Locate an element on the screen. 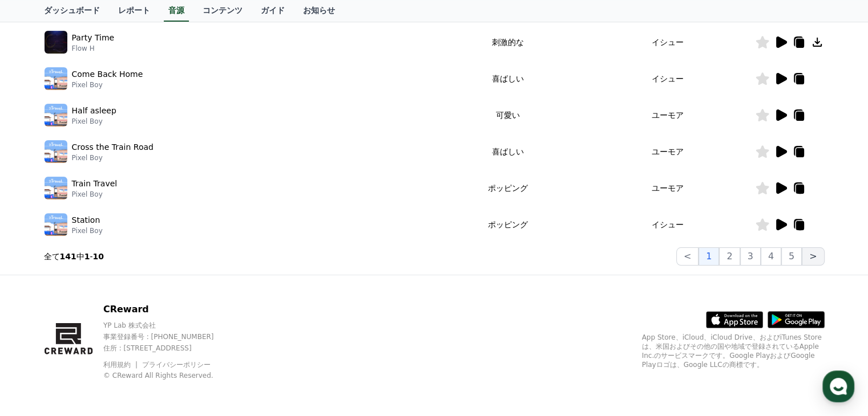  strong: 1 is located at coordinates (88, 257).